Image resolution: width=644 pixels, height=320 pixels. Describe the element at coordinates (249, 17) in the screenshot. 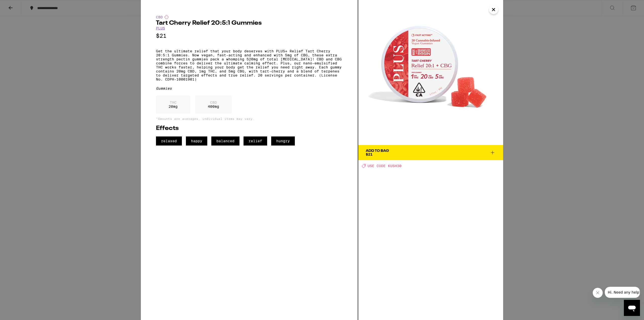

I see `div: CBD` at that location.